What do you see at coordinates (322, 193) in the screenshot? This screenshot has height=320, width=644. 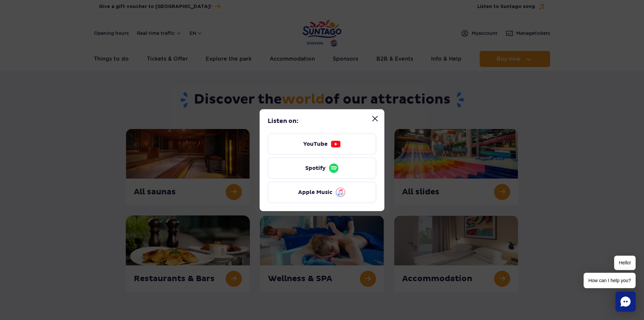 I see `a: Apple Music` at bounding box center [322, 193].